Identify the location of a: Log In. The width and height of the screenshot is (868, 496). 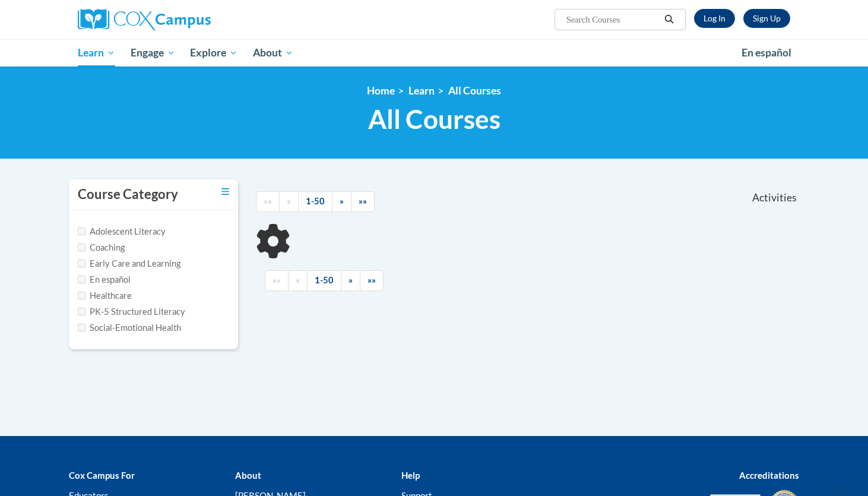
(714, 18).